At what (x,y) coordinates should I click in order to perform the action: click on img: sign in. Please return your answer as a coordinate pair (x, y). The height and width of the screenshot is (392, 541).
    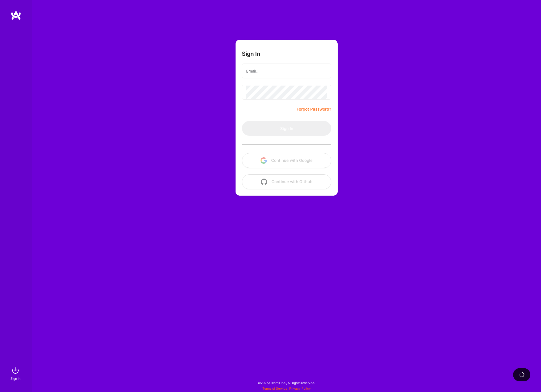
    Looking at the image, I should click on (16, 370).